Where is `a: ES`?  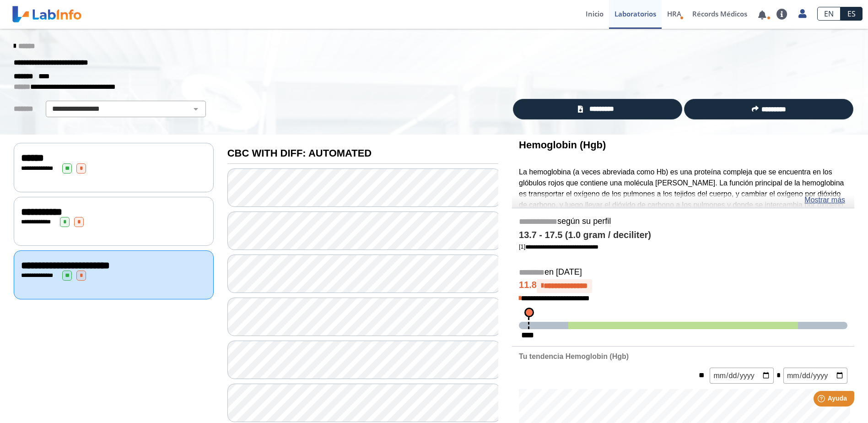 a: ES is located at coordinates (852, 14).